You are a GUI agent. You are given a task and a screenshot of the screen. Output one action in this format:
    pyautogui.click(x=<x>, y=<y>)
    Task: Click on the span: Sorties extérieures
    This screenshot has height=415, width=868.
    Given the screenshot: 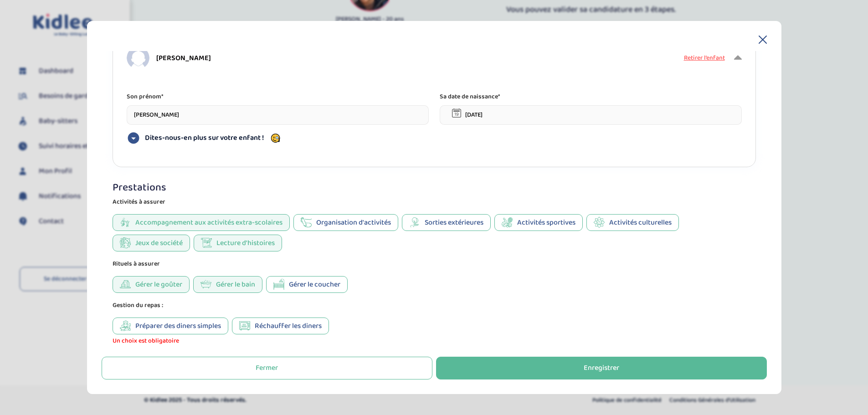 What is the action you would take?
    pyautogui.click(x=453, y=222)
    